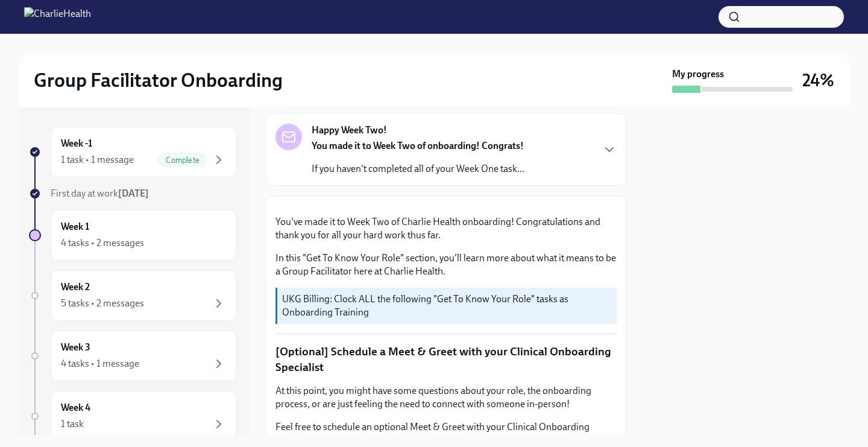 This screenshot has width=868, height=447. Describe the element at coordinates (99, 193) in the screenshot. I see `span: First day at work` at that location.